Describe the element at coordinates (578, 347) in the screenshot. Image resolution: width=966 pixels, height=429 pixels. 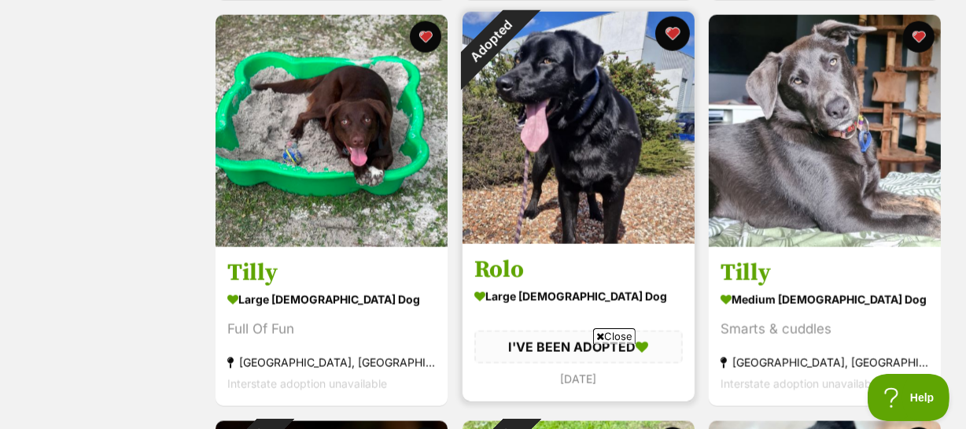
I see `div: I'VE BEEN ADOPTED` at that location.